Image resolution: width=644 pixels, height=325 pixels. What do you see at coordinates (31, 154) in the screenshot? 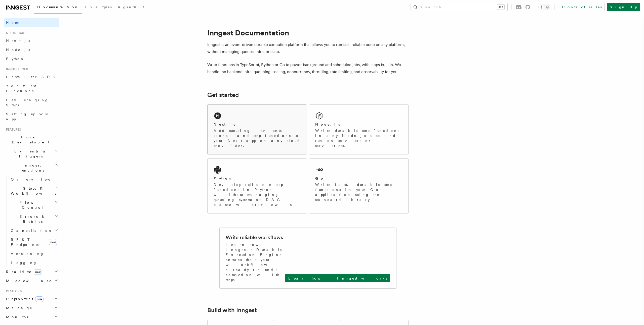
I see `button: Events & Triggers` at bounding box center [31, 154].